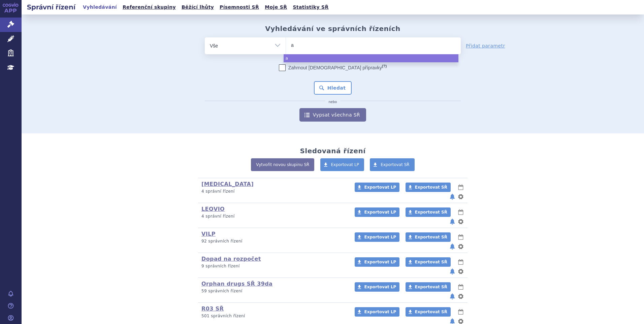 This screenshot has width=644, height=324. I want to click on a: Referenční skupiny, so click(149, 7).